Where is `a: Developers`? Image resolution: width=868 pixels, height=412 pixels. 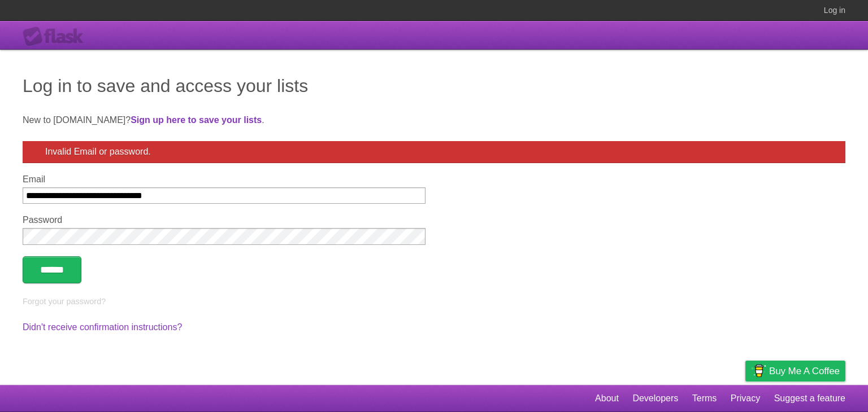 a: Developers is located at coordinates (655, 398).